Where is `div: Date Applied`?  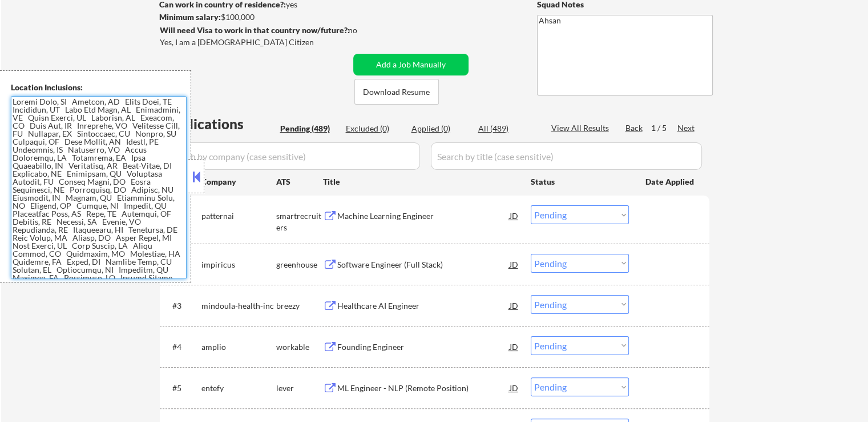 div: Date Applied is located at coordinates (670, 182).